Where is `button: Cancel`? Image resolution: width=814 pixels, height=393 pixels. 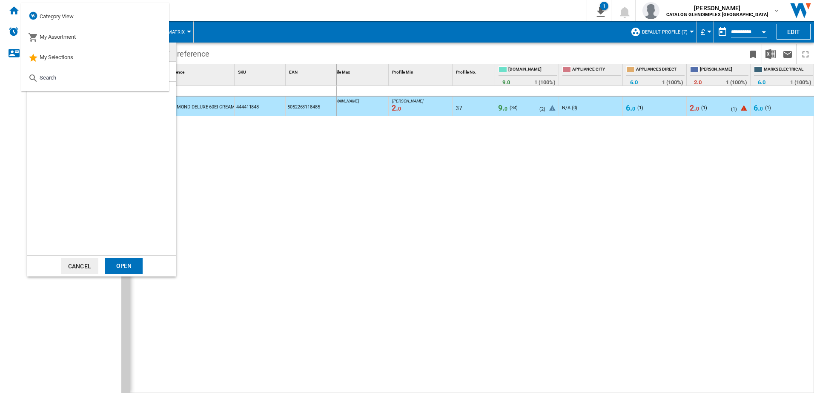 button: Cancel is located at coordinates (80, 266).